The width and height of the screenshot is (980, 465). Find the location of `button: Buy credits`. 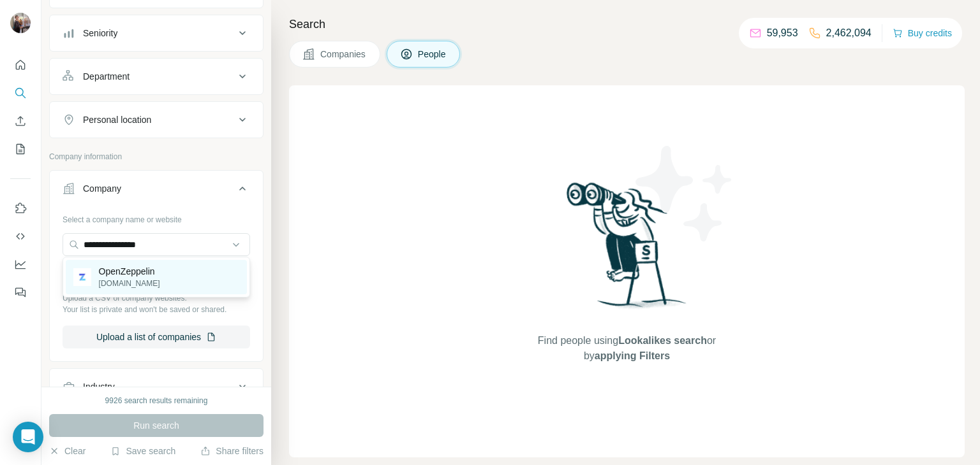

button: Buy credits is located at coordinates (921, 33).